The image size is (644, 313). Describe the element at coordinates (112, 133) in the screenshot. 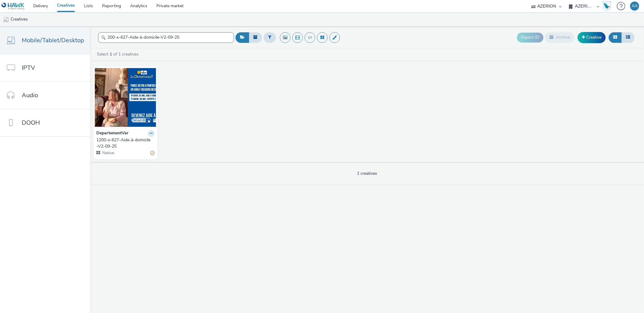

I see `strong: DepartementVar` at that location.